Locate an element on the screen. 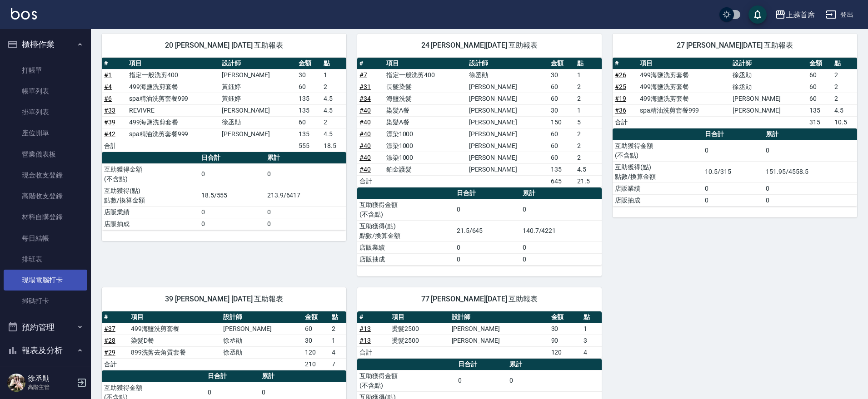 The width and height of the screenshot is (868, 399). td: 3 is located at coordinates (591, 340).